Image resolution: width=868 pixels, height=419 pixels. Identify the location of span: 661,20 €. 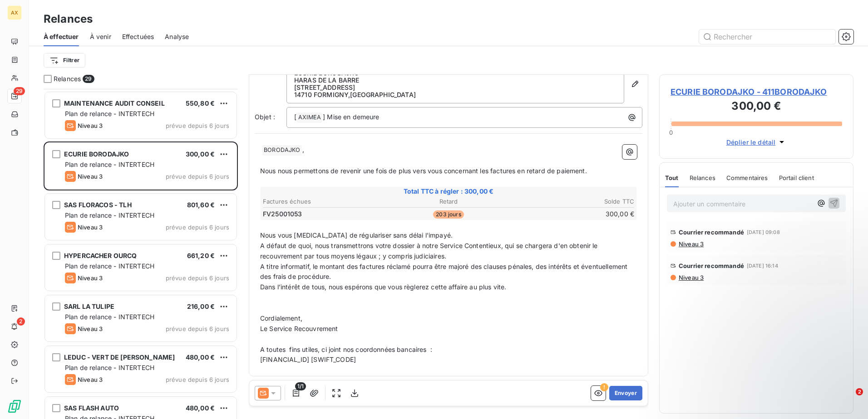
(200, 256).